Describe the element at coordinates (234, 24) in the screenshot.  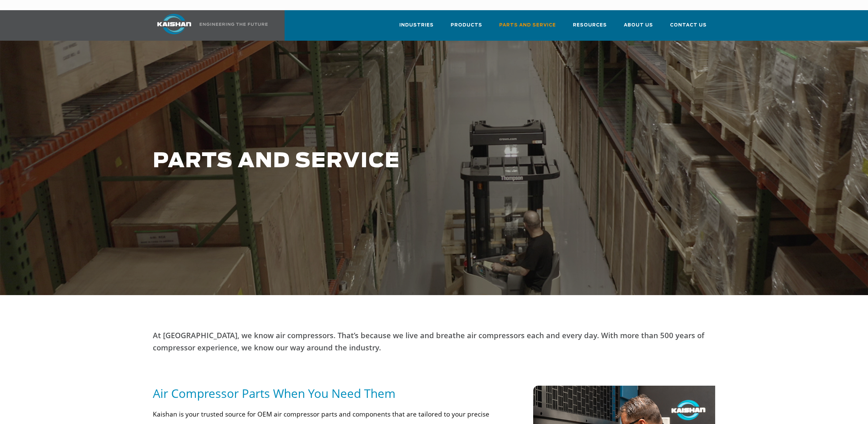
I see `img: Engineering the future` at that location.